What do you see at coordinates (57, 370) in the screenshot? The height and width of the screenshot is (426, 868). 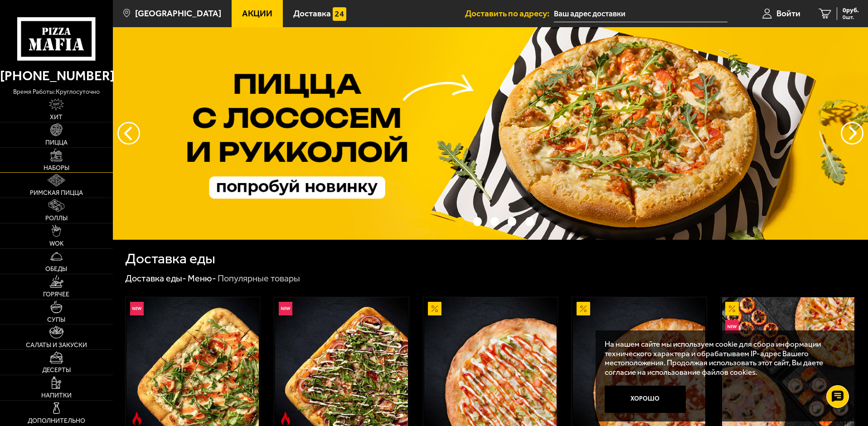 I see `span: Десерты` at bounding box center [57, 370].